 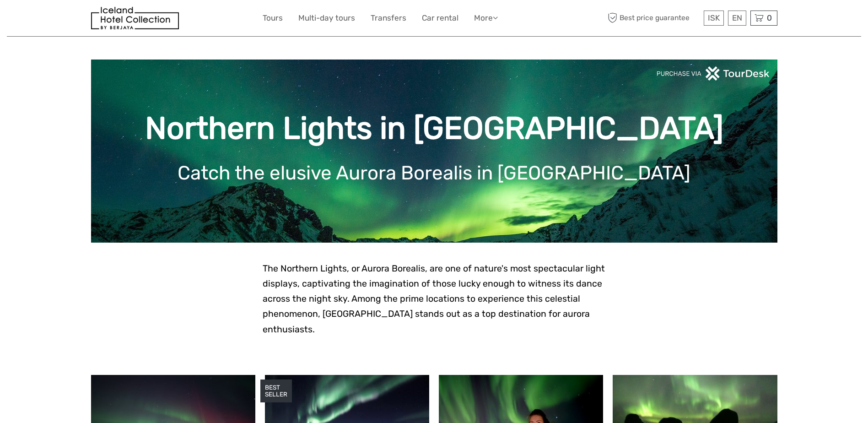 What do you see at coordinates (485, 18) in the screenshot?
I see `a: More` at bounding box center [485, 18].